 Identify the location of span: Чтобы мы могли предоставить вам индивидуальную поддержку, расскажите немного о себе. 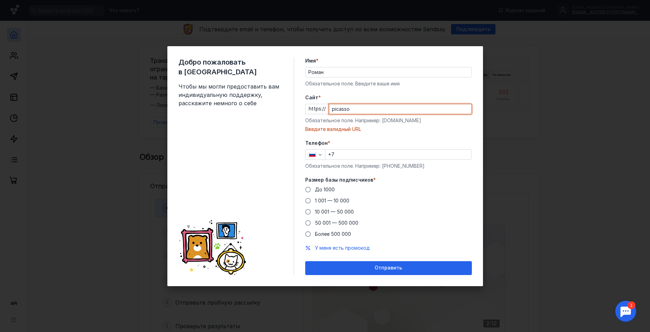
(231, 95).